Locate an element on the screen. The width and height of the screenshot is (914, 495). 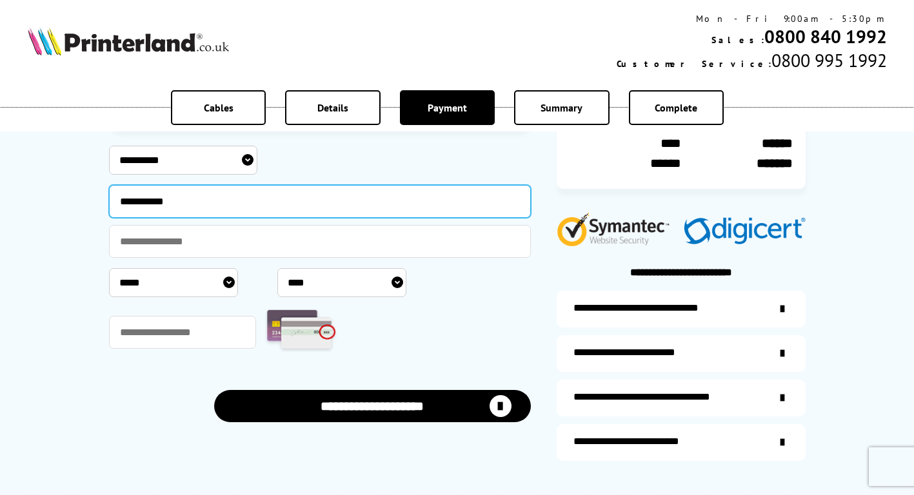
a: additional-ink is located at coordinates (681, 309).